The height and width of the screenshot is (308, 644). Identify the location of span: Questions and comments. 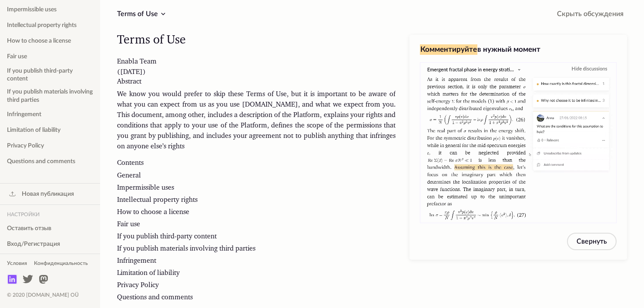
(155, 297).